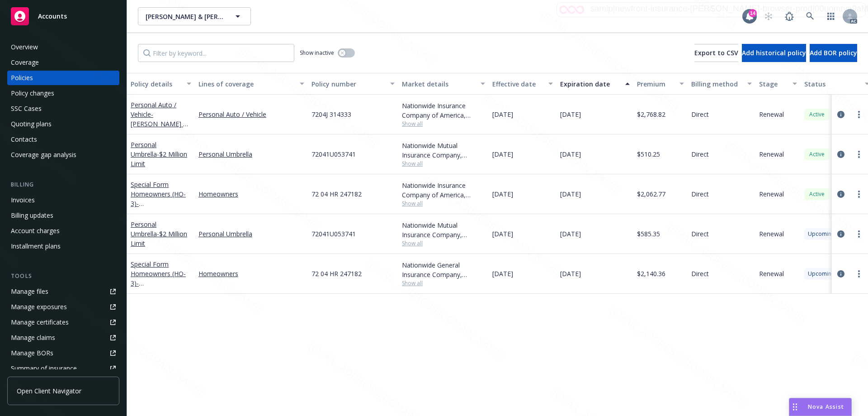  I want to click on button: Effective date, so click(523, 84).